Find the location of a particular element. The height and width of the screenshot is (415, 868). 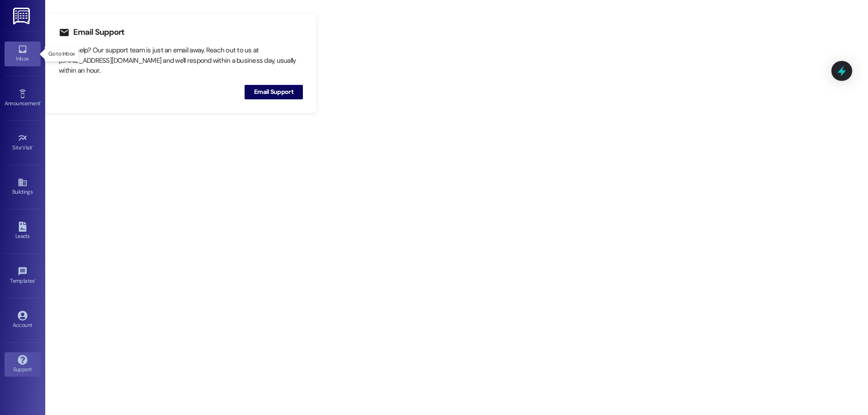

span: Email Support is located at coordinates (273, 91).